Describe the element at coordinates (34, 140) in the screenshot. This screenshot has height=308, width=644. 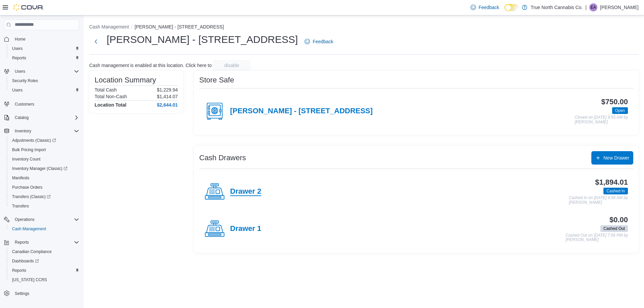
I see `span: Adjustments (Classic)` at that location.